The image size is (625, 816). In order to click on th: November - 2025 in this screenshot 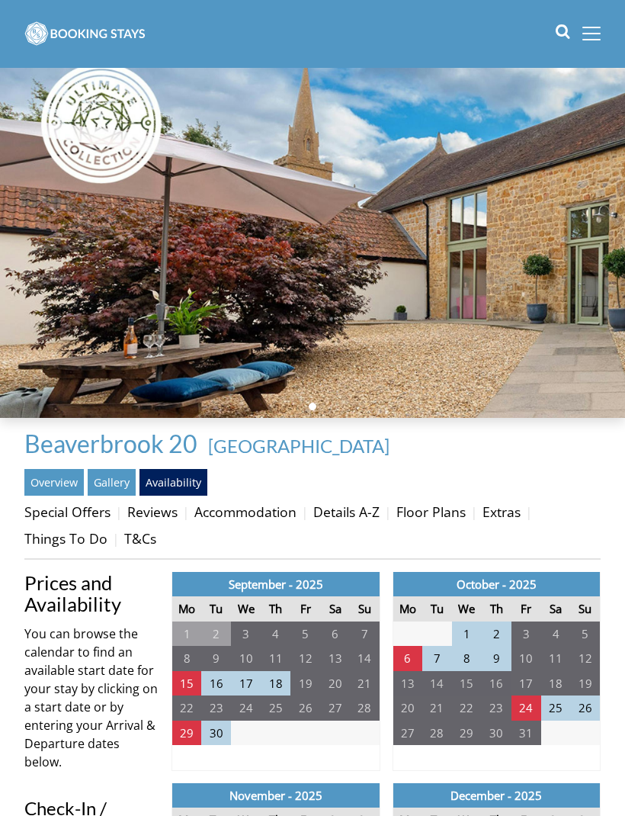, I will do `click(276, 795)`.